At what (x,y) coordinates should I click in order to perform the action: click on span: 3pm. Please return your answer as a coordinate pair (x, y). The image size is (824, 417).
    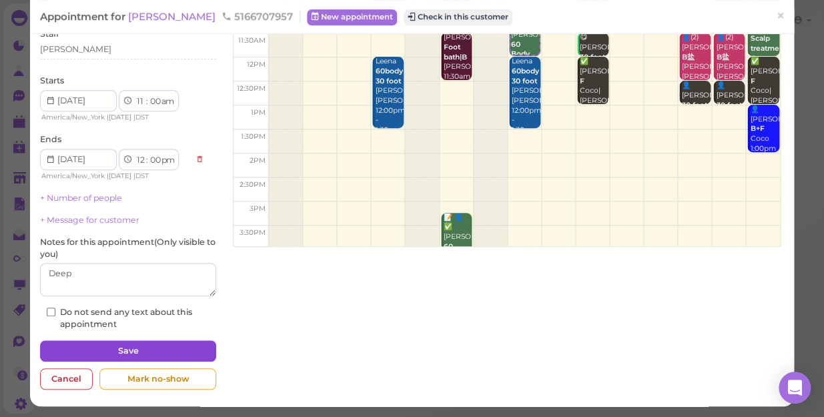
    Looking at the image, I should click on (258, 208).